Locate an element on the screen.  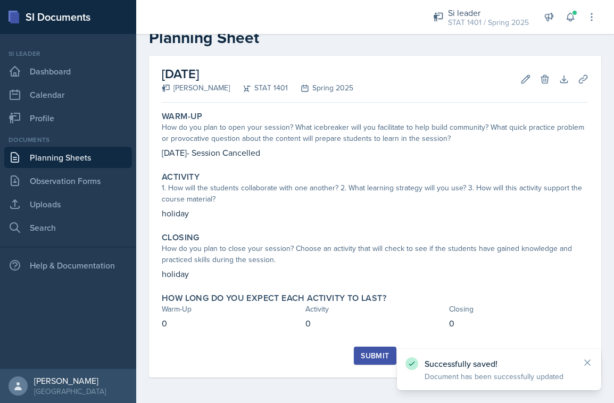
a: Uploads is located at coordinates (68, 204).